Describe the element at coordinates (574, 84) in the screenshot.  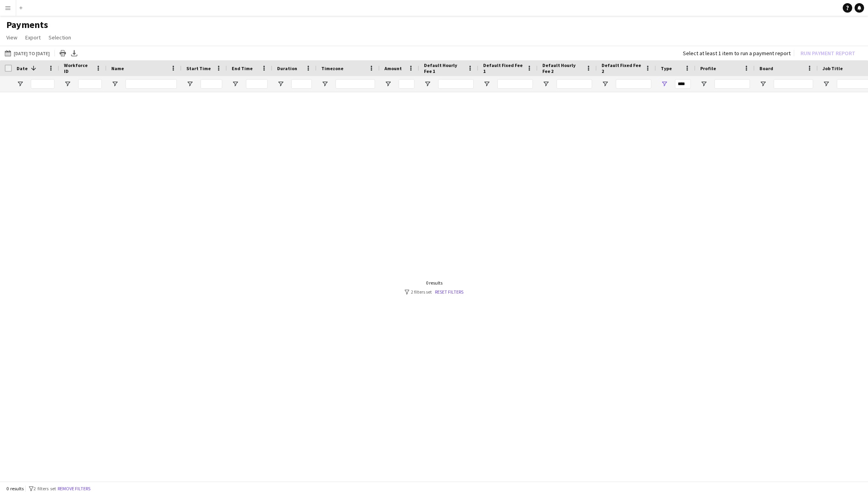
I see `input: Default Hourly Fee 2 Filter Input` at that location.